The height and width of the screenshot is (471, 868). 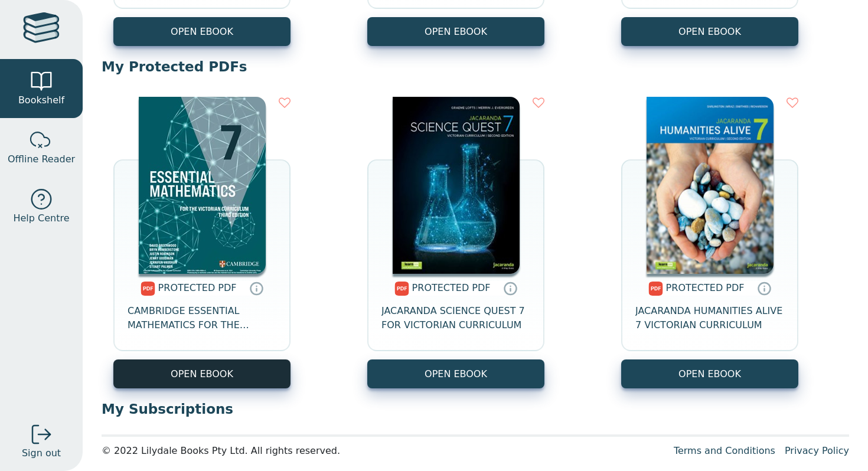 I want to click on a: Privacy Policy, so click(x=817, y=450).